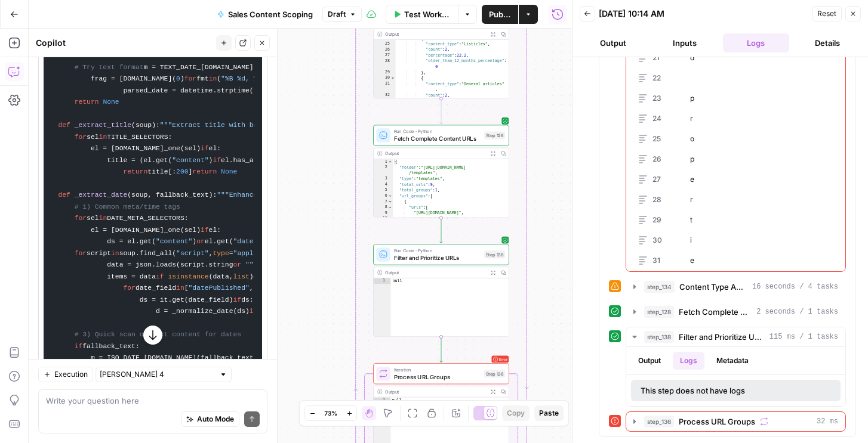 Image resolution: width=868 pixels, height=443 pixels. Describe the element at coordinates (127, 207) in the screenshot. I see `span: # 1) Common meta/time tags` at that location.